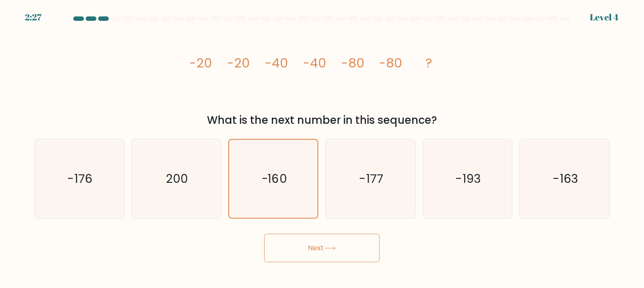  What do you see at coordinates (468, 179) in the screenshot?
I see `text: -193` at bounding box center [468, 179].